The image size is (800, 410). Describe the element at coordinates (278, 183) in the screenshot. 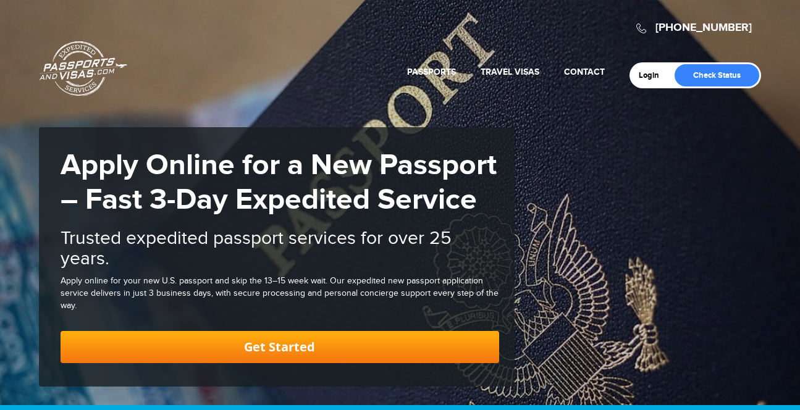

I see `strong: Apply Online for a New Passport – Fast 3-Day Expedited Service` at that location.